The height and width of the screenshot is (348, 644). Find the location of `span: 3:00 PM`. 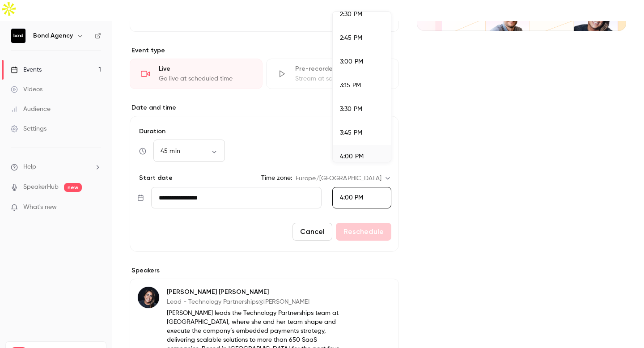

span: 3:00 PM is located at coordinates (352, 61).